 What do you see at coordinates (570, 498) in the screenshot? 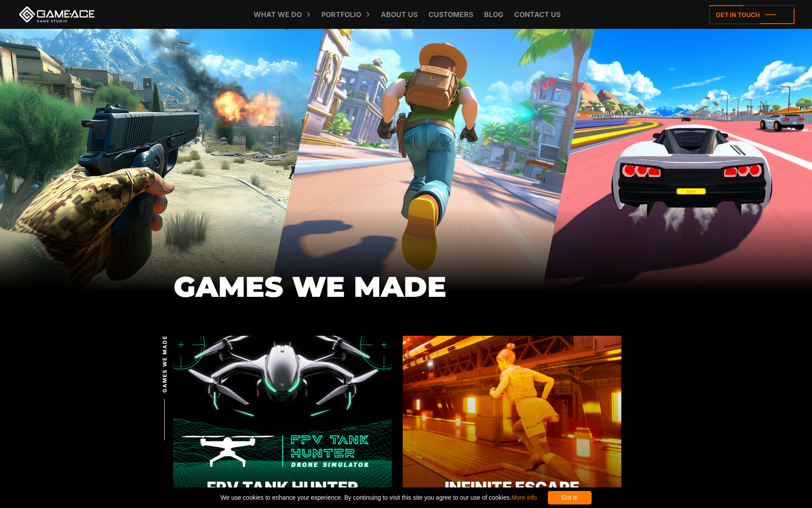
I see `div: Got it!` at bounding box center [570, 498].